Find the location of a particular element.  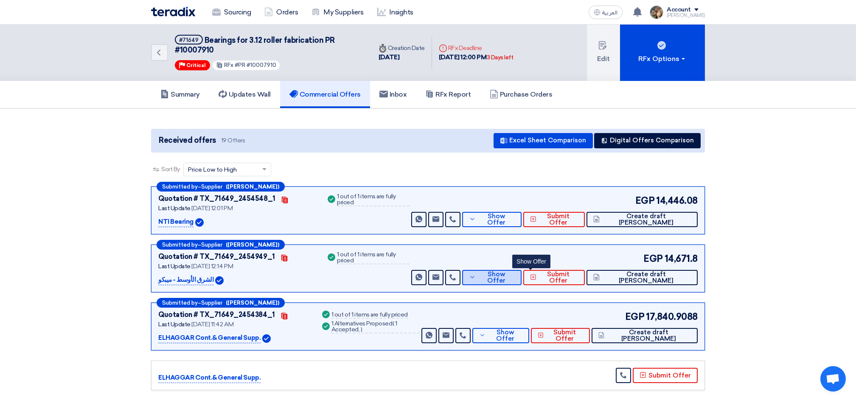

a: Insights is located at coordinates (395, 12).